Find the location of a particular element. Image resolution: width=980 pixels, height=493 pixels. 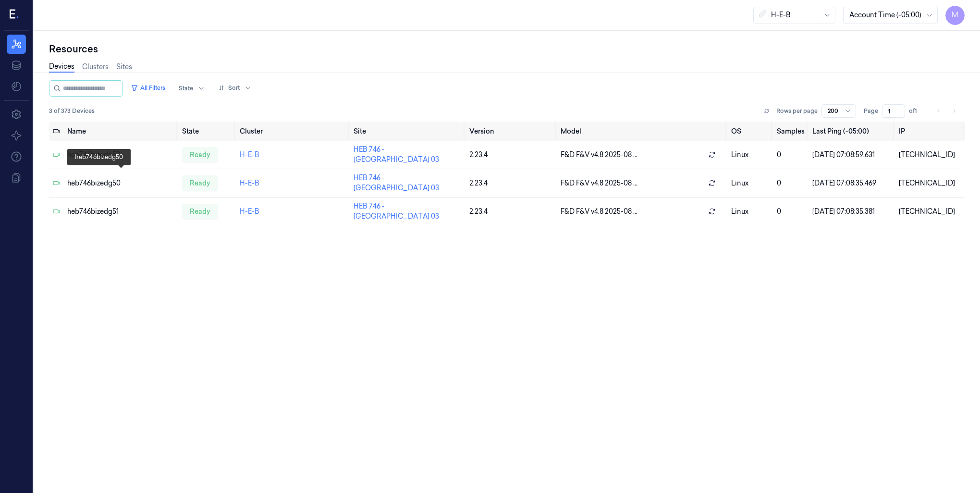

button: All Filters is located at coordinates (148, 88).